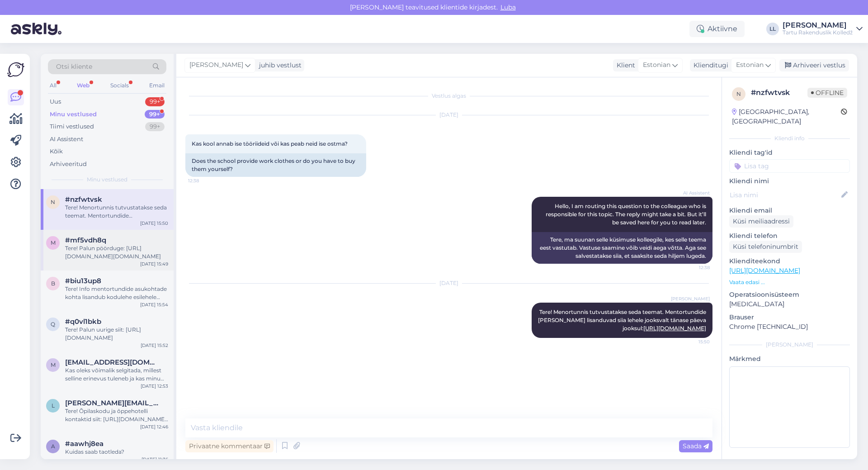  Describe the element at coordinates (279, 65) in the screenshot. I see `div: juhib vestlust` at that location.